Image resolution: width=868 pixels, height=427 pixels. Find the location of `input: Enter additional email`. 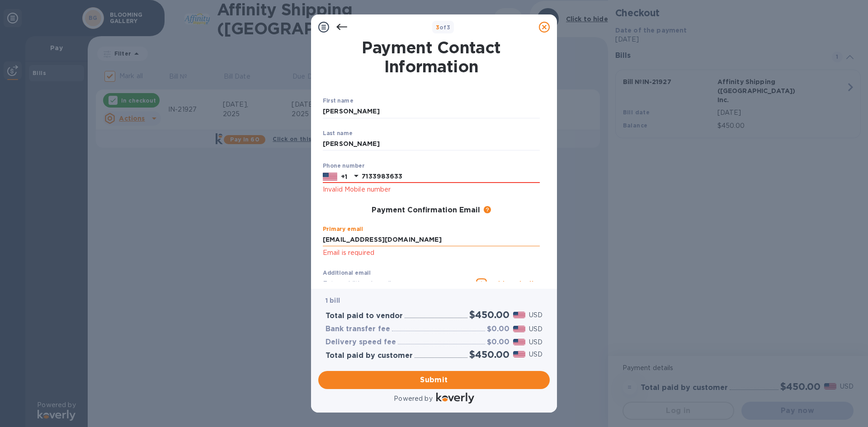

input: Enter additional email is located at coordinates (397, 283).